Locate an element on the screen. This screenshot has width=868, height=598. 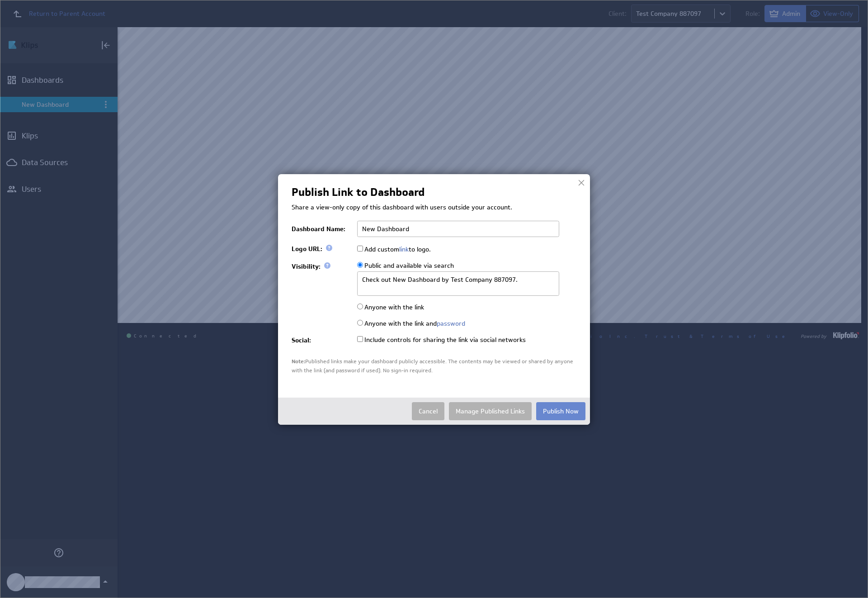
button: Publish Now is located at coordinates (561, 411).